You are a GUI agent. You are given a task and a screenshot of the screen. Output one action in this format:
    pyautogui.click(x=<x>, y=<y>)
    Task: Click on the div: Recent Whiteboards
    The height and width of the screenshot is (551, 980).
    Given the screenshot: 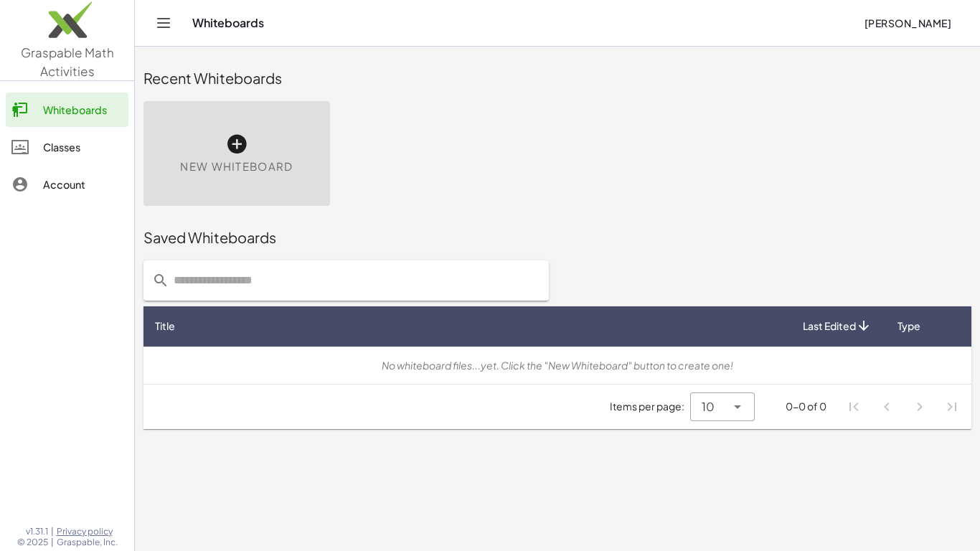 What is the action you would take?
    pyautogui.click(x=557, y=78)
    